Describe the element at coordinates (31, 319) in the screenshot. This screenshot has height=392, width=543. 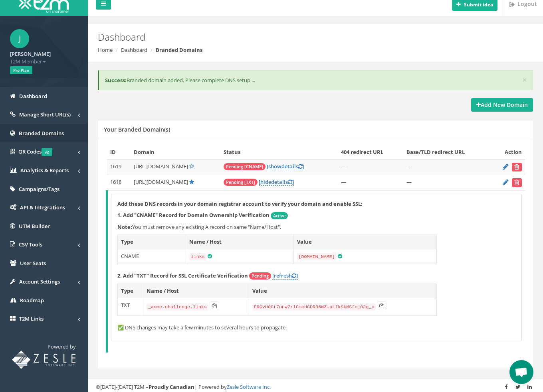
I see `span: T2M Links` at that location.